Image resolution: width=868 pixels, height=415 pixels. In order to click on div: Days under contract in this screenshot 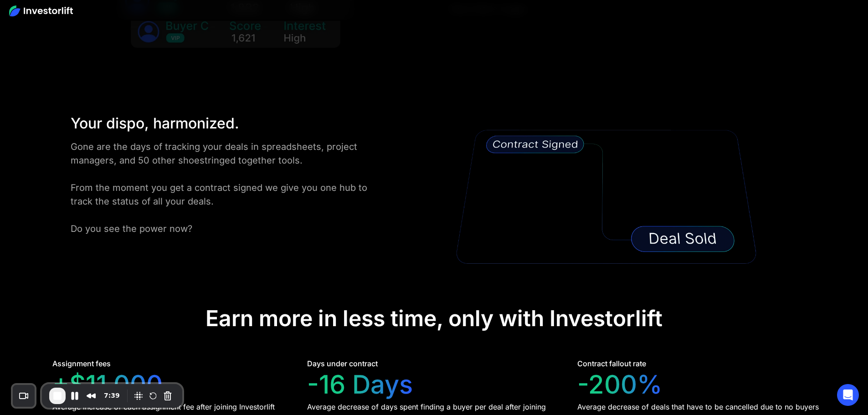, I will do `click(342, 363)`.